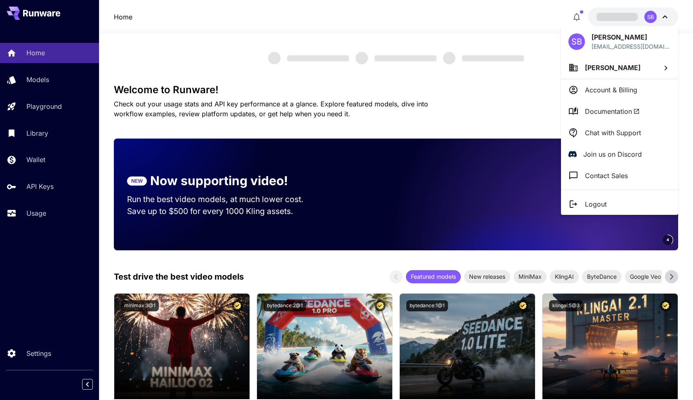 This screenshot has width=693, height=400. What do you see at coordinates (595, 204) in the screenshot?
I see `p: Logout` at bounding box center [595, 204].